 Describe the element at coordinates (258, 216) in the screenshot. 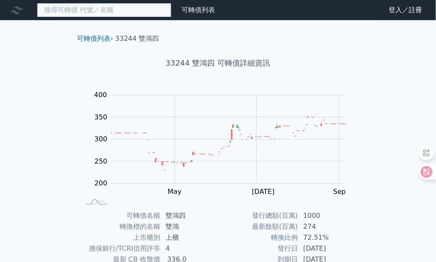

I see `td: 發行總額(百萬)` at that location.